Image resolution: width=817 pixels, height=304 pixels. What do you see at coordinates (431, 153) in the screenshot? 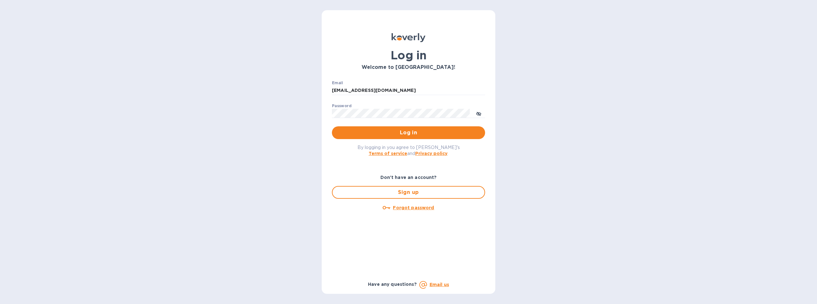
I see `b: Privacy policy` at bounding box center [431, 153].